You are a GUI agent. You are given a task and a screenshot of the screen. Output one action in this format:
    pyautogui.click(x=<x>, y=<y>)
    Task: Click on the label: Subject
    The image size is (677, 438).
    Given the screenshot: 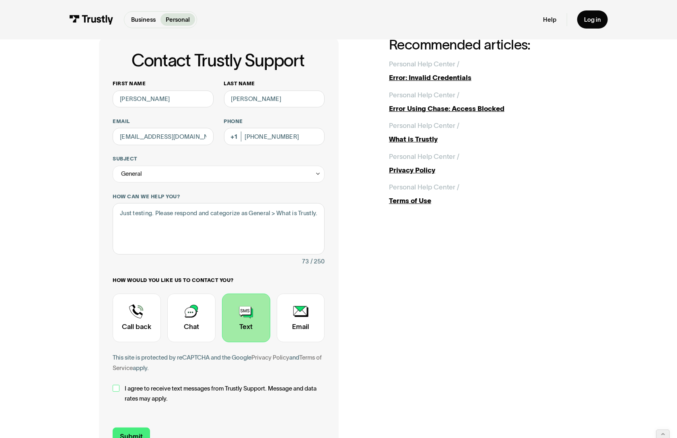 What is the action you would take?
    pyautogui.click(x=218, y=158)
    